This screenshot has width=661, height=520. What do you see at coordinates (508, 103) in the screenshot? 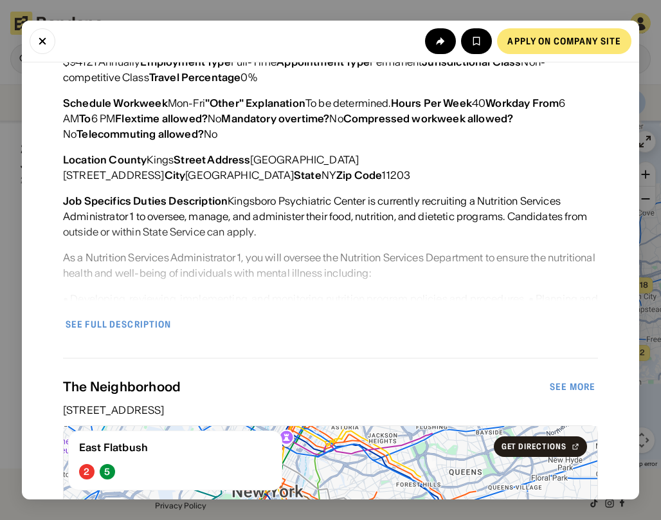
I see `div: Workday` at bounding box center [508, 103].